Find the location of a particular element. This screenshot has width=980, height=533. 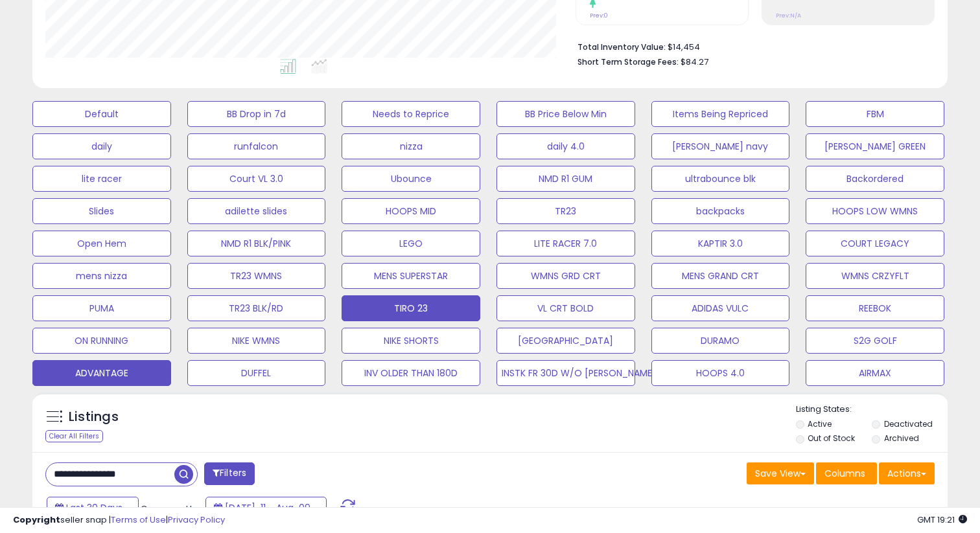

button: Filters is located at coordinates (229, 474).